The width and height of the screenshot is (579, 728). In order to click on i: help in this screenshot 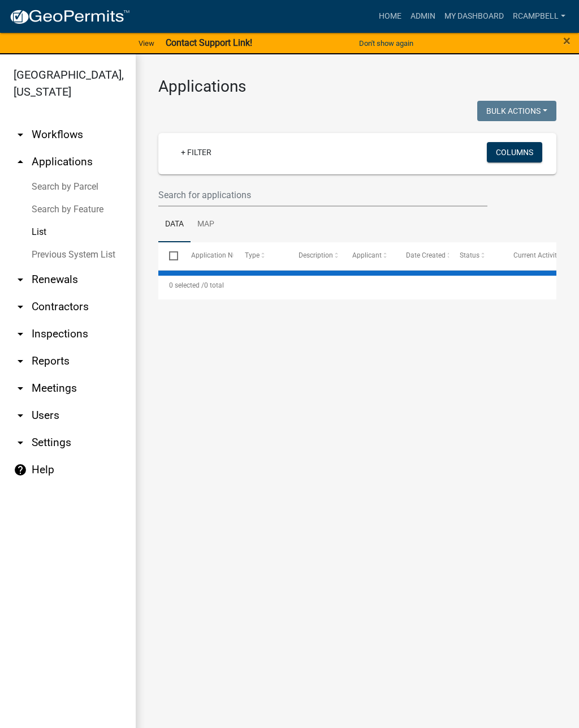, I will do `click(21, 470)`.